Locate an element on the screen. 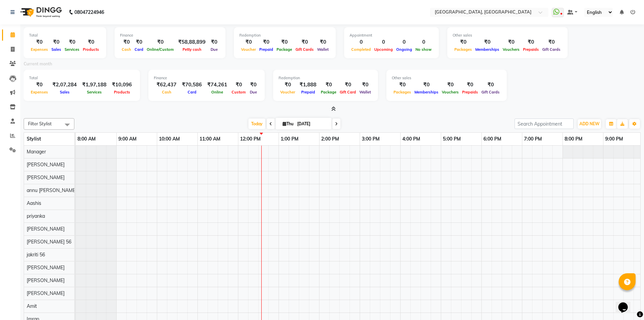 This screenshot has width=644, height=320. img: logo is located at coordinates (40, 12).